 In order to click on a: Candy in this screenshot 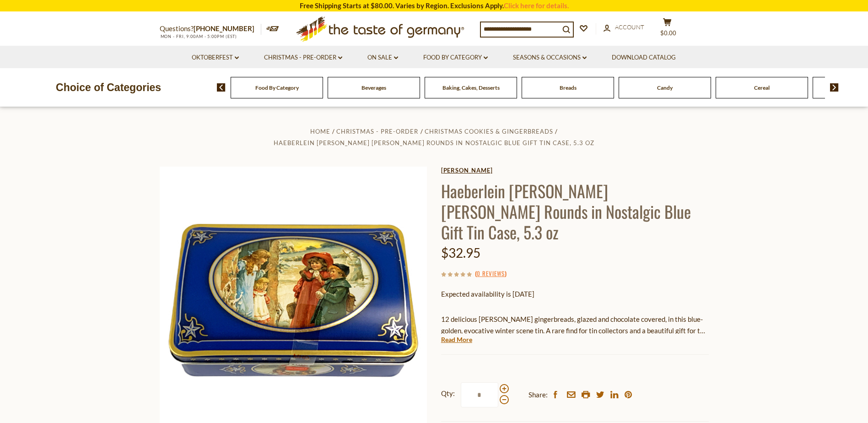, I will do `click(665, 87)`.